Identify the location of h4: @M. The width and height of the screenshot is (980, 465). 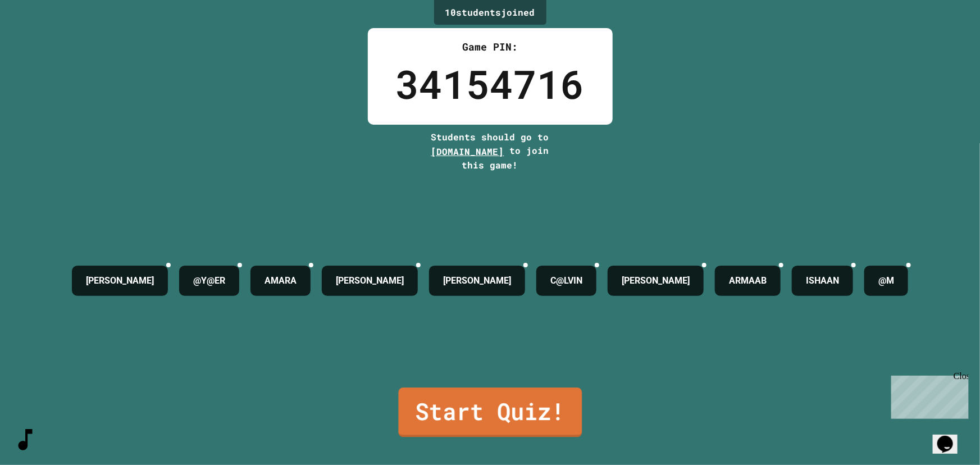
(886, 280).